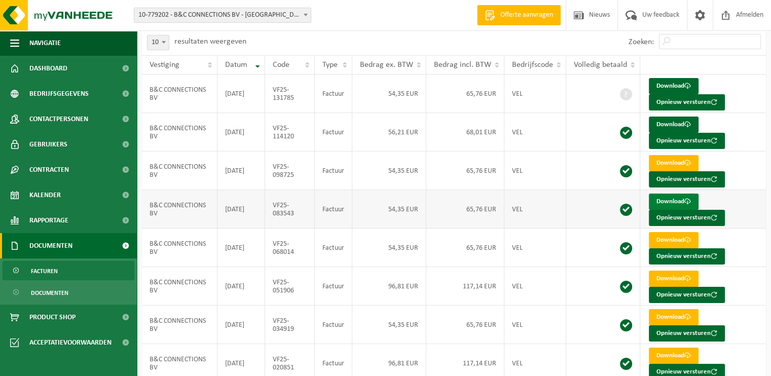  Describe the element at coordinates (290, 286) in the screenshot. I see `td: VF25-051906` at that location.